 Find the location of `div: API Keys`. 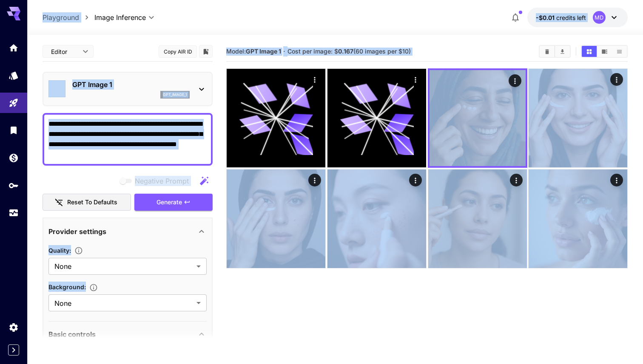

div: API Keys is located at coordinates (14, 185).